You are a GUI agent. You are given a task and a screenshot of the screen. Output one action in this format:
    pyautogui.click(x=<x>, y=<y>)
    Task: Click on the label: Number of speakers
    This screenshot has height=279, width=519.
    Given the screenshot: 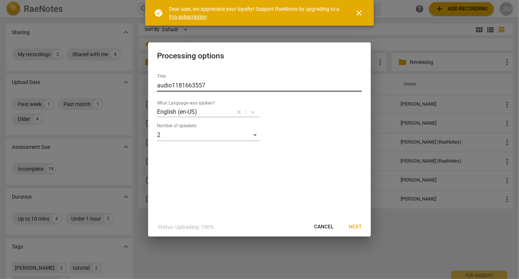 What is the action you would take?
    pyautogui.click(x=177, y=126)
    